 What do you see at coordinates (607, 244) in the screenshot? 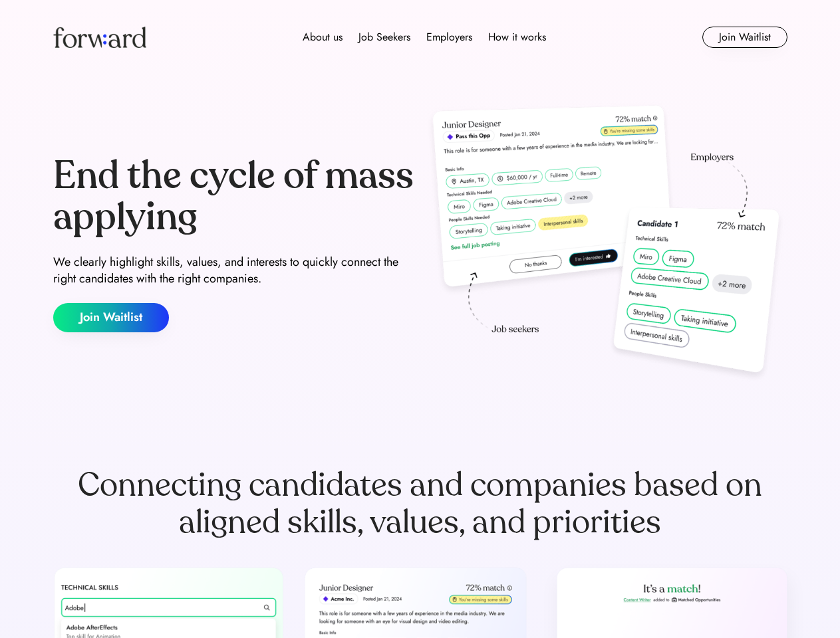
I see `img: hero-image.png` at bounding box center [607, 244].